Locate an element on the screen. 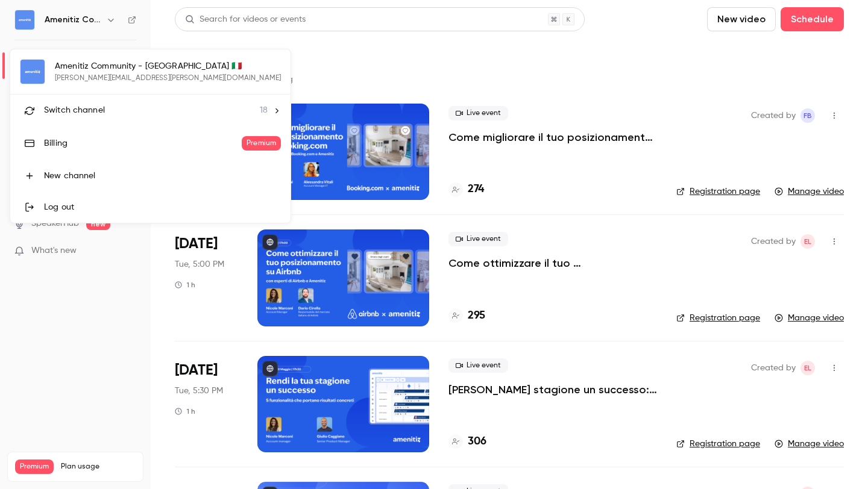 Image resolution: width=868 pixels, height=489 pixels. span: Premium is located at coordinates (261, 143).